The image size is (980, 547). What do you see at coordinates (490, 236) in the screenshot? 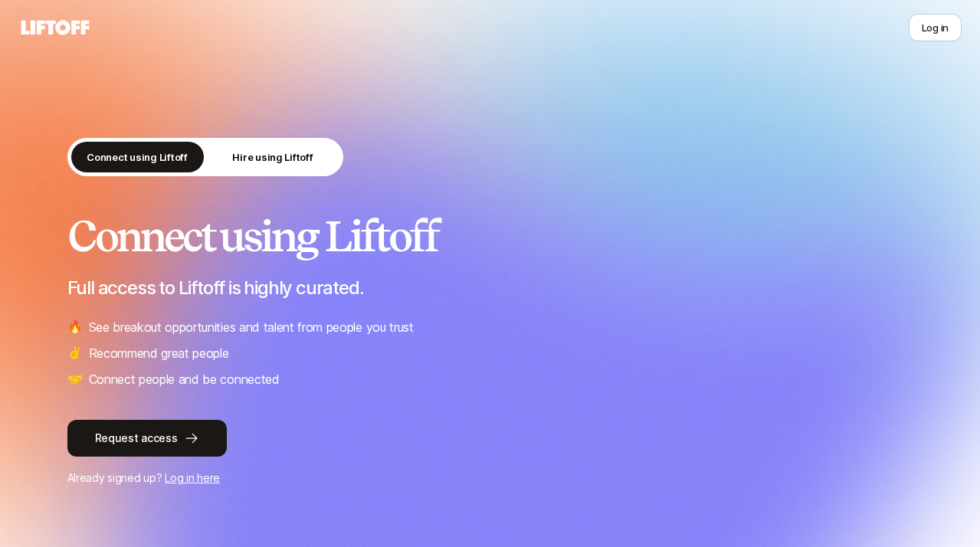
I see `h2: Connect using Liftoff` at bounding box center [490, 236].